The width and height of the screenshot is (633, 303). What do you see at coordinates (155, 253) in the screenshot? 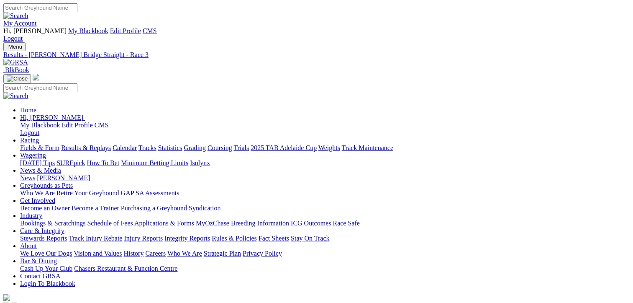
I see `a: Careers` at bounding box center [155, 253].